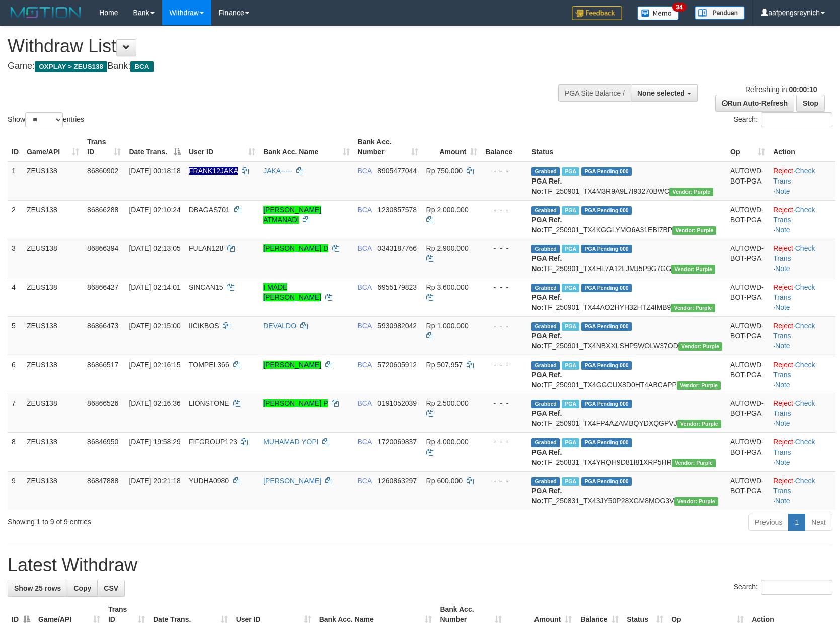 Image resolution: width=840 pixels, height=625 pixels. What do you see at coordinates (103, 326) in the screenshot?
I see `span: 86866473` at bounding box center [103, 326].